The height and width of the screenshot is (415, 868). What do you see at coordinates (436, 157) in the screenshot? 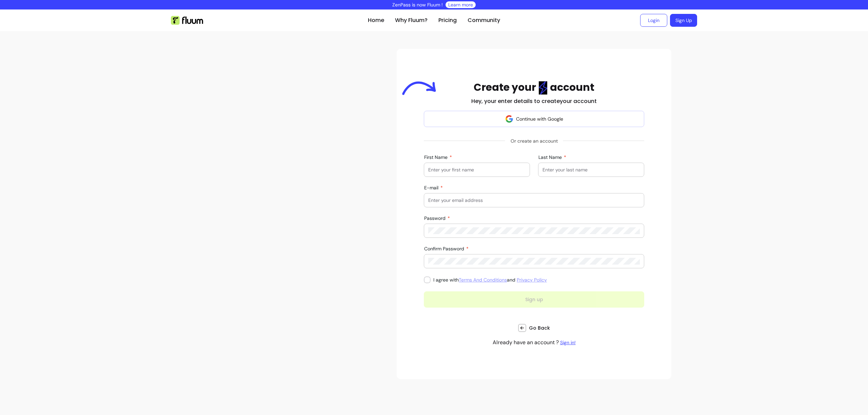
I see `span: First Name` at bounding box center [436, 157].